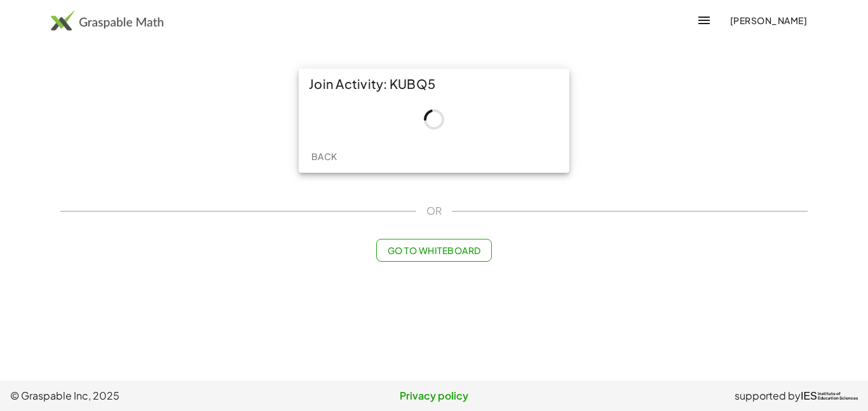 The width and height of the screenshot is (868, 411). Describe the element at coordinates (434, 250) in the screenshot. I see `span: Go to Whiteboard` at that location.